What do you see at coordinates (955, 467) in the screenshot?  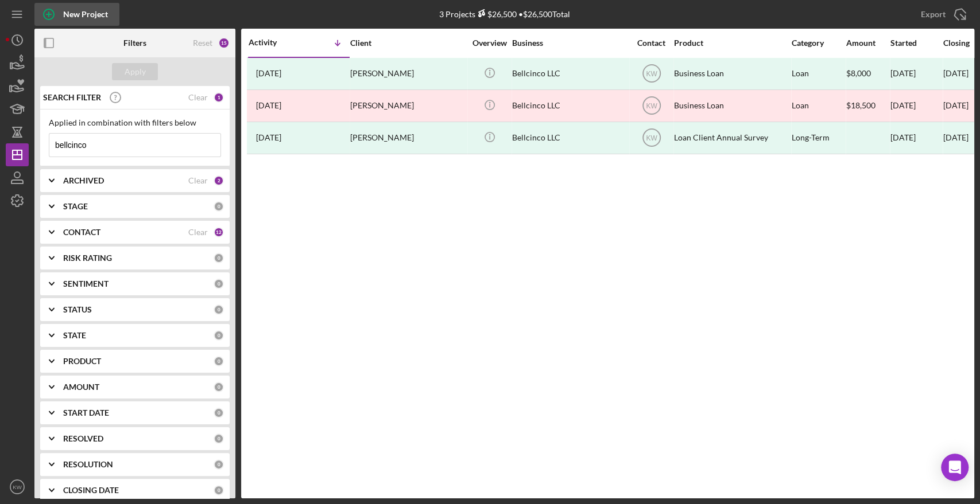 I see `div: Open Intercom Messenger` at bounding box center [955, 467].